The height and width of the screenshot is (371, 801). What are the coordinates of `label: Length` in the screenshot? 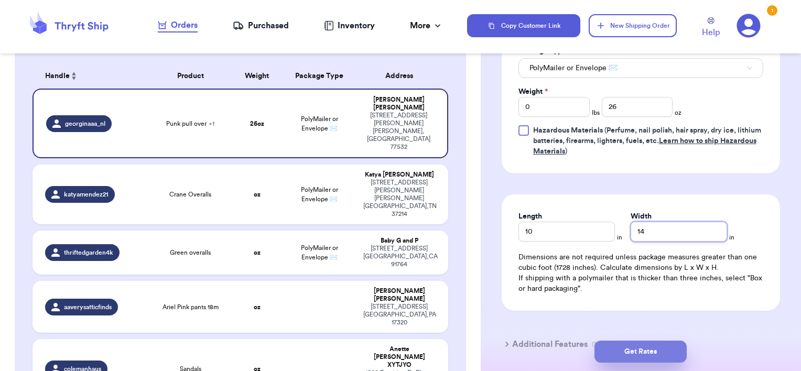 It's located at (530, 216).